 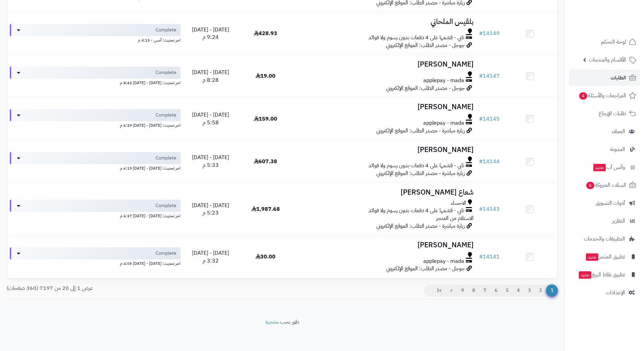 I want to click on a: 6, so click(x=496, y=291).